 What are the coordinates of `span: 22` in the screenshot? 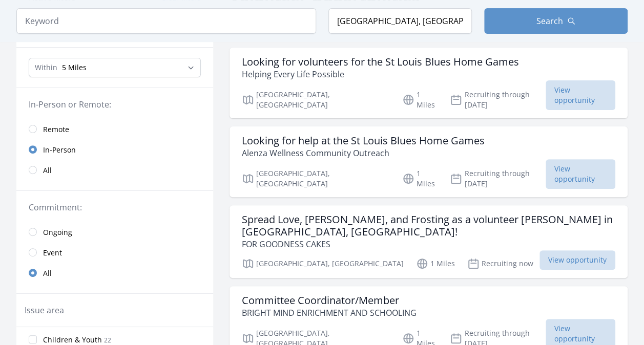 It's located at (107, 340).